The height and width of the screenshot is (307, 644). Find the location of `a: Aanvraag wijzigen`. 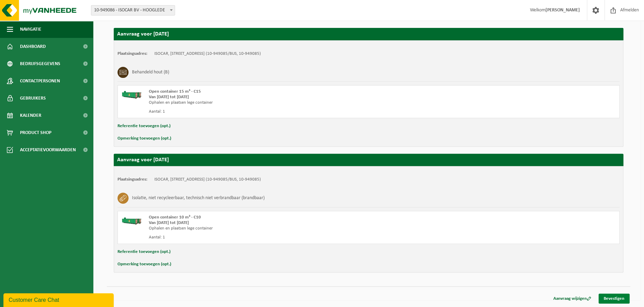

a: Aanvraag wijzigen is located at coordinates (572, 299).